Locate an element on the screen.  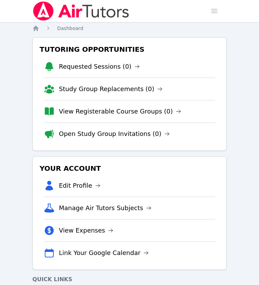
span: Dashboard is located at coordinates (70, 28).